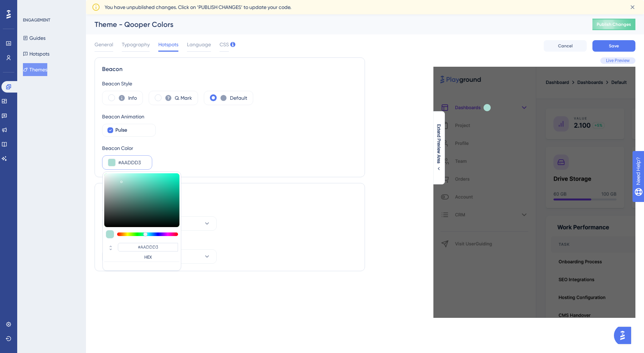 Image resolution: width=644 pixels, height=353 pixels. I want to click on div: Beacon, so click(230, 69).